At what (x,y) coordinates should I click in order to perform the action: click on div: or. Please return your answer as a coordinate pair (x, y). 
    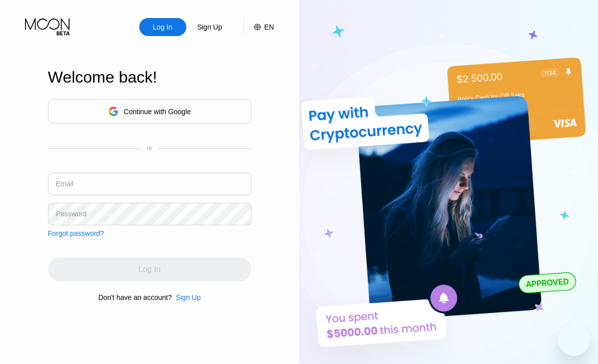
    Looking at the image, I should click on (149, 148).